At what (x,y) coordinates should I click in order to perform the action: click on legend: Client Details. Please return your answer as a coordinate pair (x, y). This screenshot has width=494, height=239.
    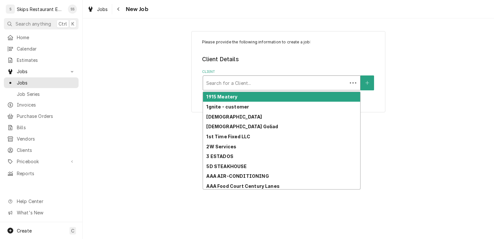
    Looking at the image, I should click on (288, 59).